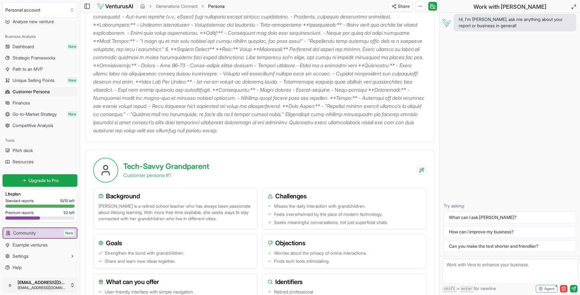 The height and width of the screenshot is (295, 580). I want to click on span: Help, so click(17, 268).